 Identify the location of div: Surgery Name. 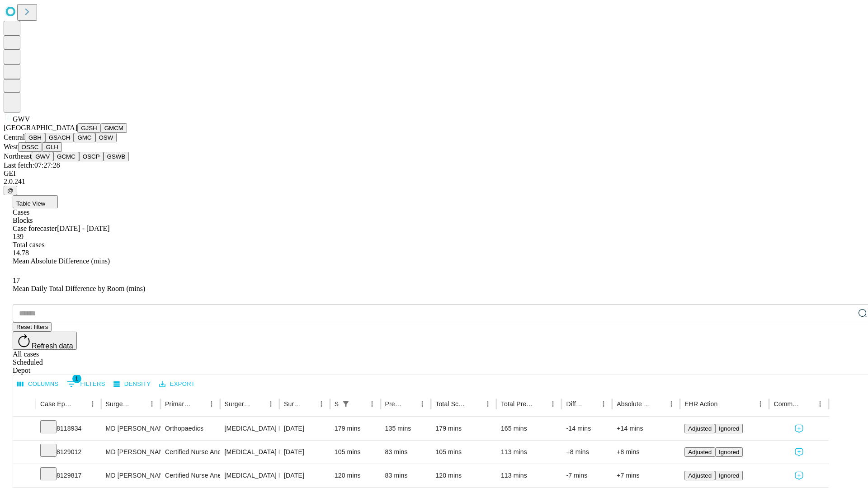
(237, 404).